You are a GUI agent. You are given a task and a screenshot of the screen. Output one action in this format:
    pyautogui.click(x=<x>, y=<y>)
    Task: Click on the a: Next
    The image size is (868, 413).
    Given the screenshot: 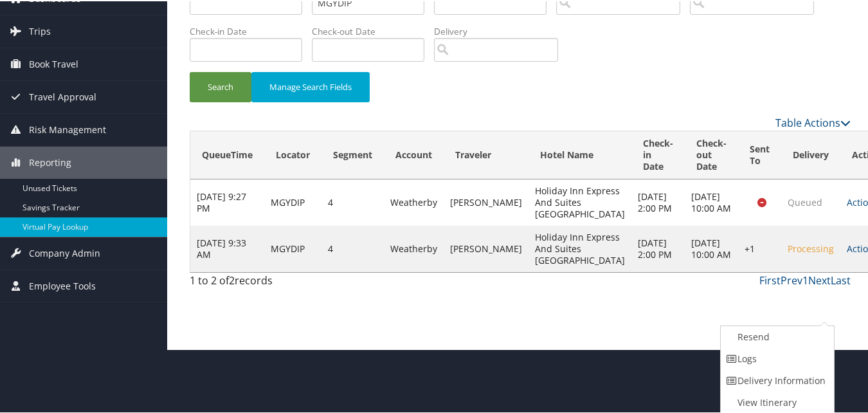 What is the action you would take?
    pyautogui.click(x=819, y=279)
    